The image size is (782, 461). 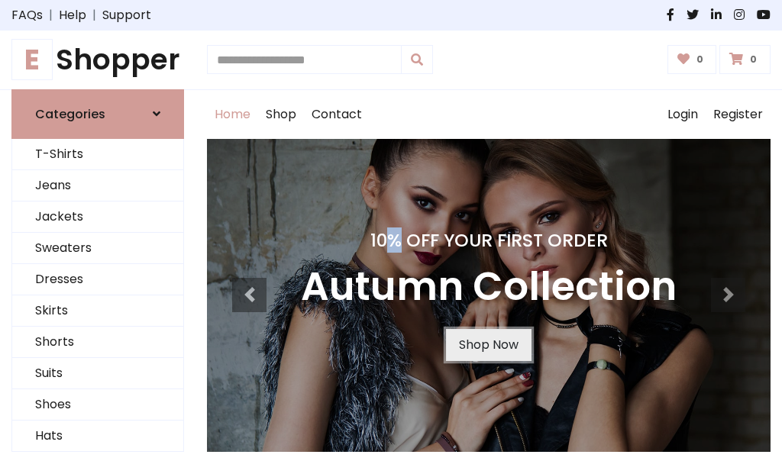 What do you see at coordinates (127, 15) in the screenshot?
I see `a: Support` at bounding box center [127, 15].